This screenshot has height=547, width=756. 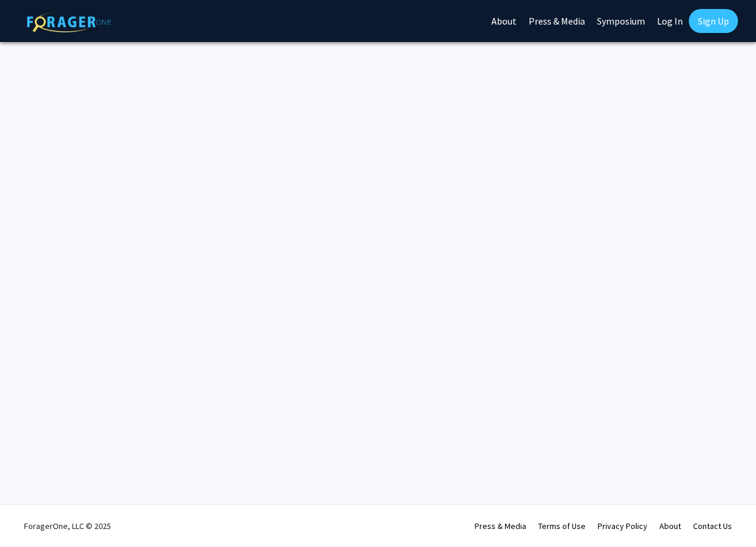 I want to click on a: Sign Up, so click(x=713, y=21).